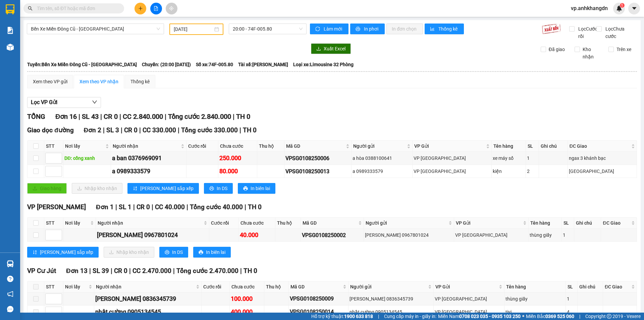 The image size is (644, 320). I want to click on span: file-add, so click(156, 8).